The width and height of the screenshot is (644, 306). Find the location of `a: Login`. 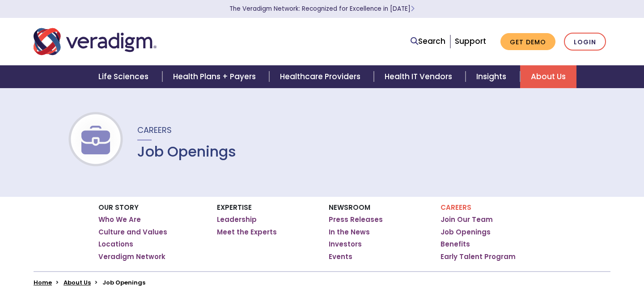

a: Login is located at coordinates (585, 42).